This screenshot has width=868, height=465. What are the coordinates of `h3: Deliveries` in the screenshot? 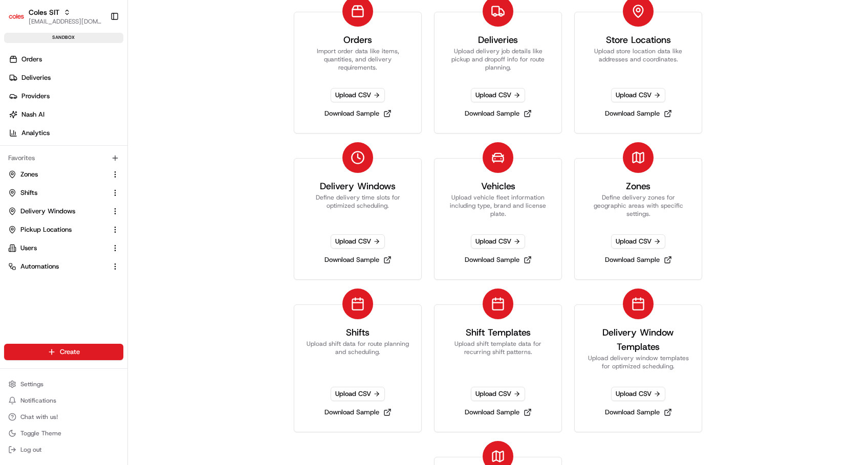 It's located at (498, 40).